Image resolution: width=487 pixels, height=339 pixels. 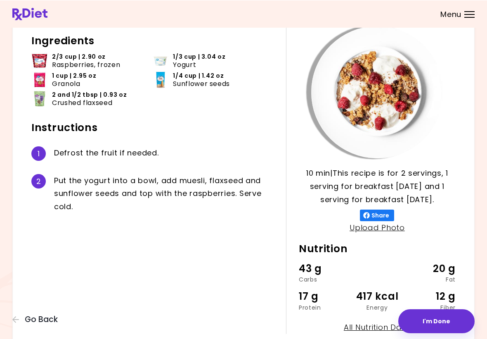 I want to click on span: 1/3 cup | 3.04 oz, so click(x=199, y=56).